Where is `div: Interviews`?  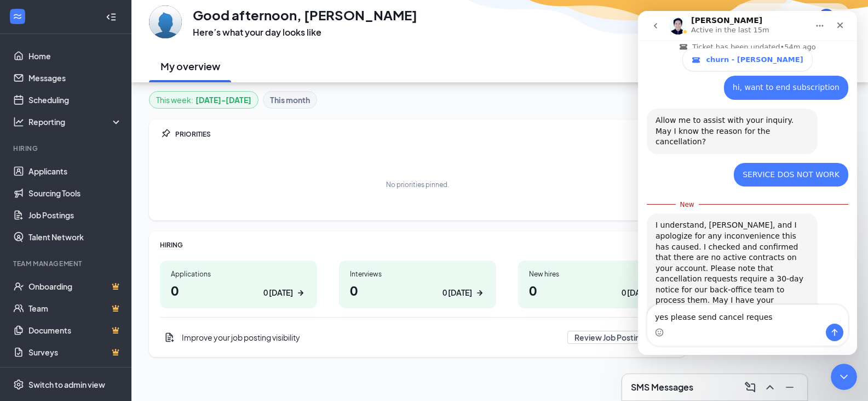 div: Interviews is located at coordinates (417, 273).